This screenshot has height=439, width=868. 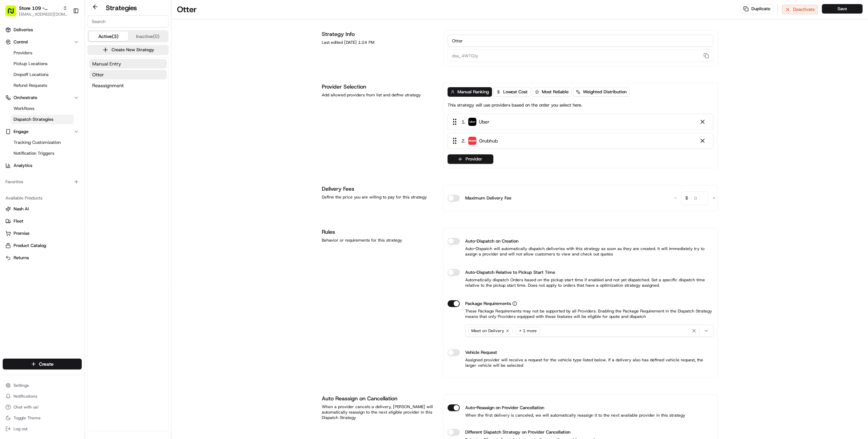 I want to click on span: Orchestrate, so click(x=25, y=98).